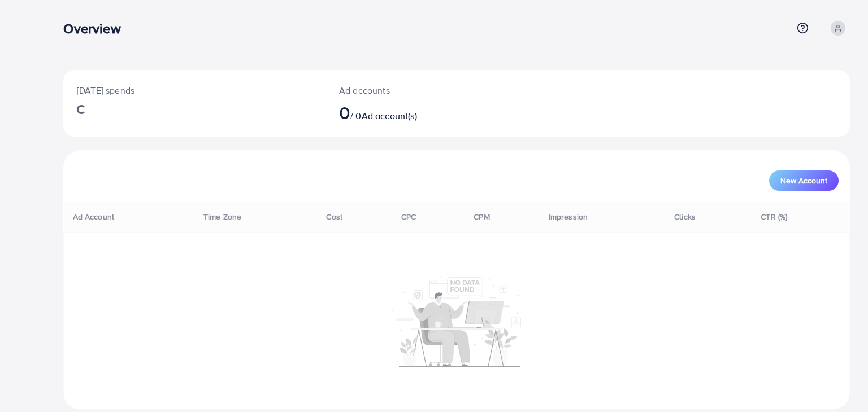  Describe the element at coordinates (424, 91) in the screenshot. I see `p: Ad accounts` at that location.